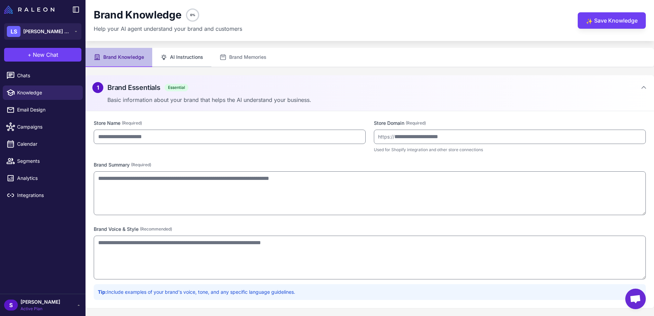 The height and width of the screenshot is (316, 654). Describe the element at coordinates (40, 309) in the screenshot. I see `span: Active Plan` at that location.